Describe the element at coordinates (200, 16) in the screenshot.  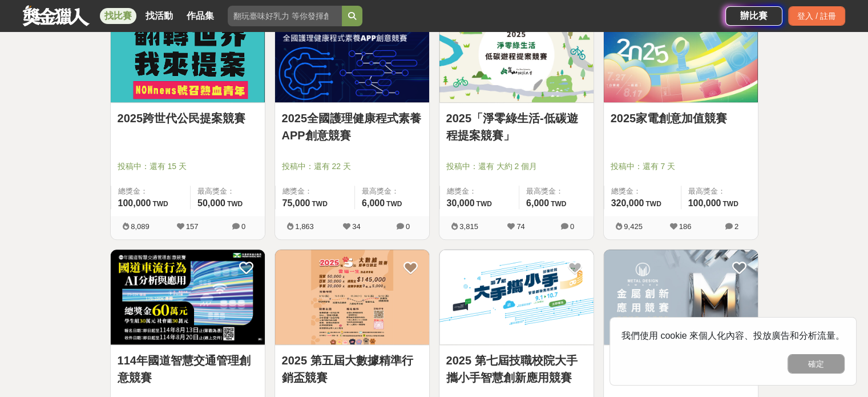
I see `a: 作品集` at that location.